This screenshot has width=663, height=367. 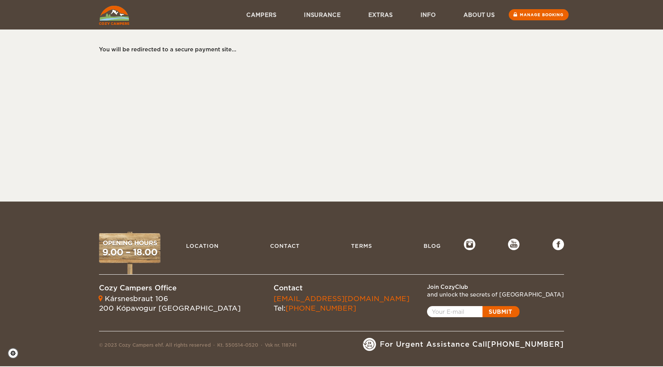 What do you see at coordinates (341, 304) in the screenshot?
I see `div: Tel:` at bounding box center [341, 304].